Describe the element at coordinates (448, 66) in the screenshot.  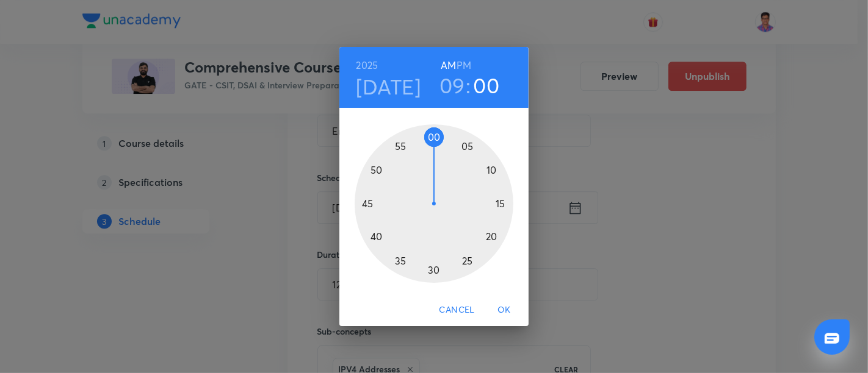
I see `h6: AM` at that location.